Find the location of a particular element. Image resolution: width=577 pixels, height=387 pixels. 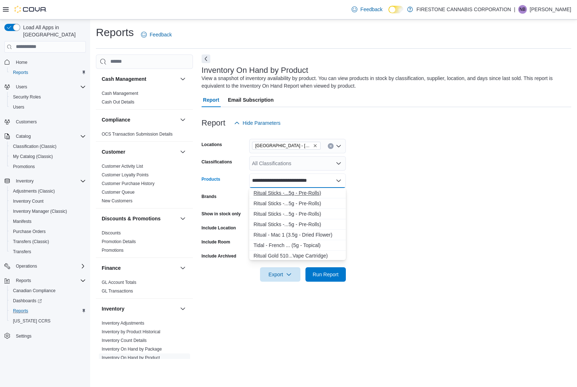

button: Ritual Sticks - MAC 1 (5x0.5g - Pre-Rolls) is located at coordinates (297, 224).